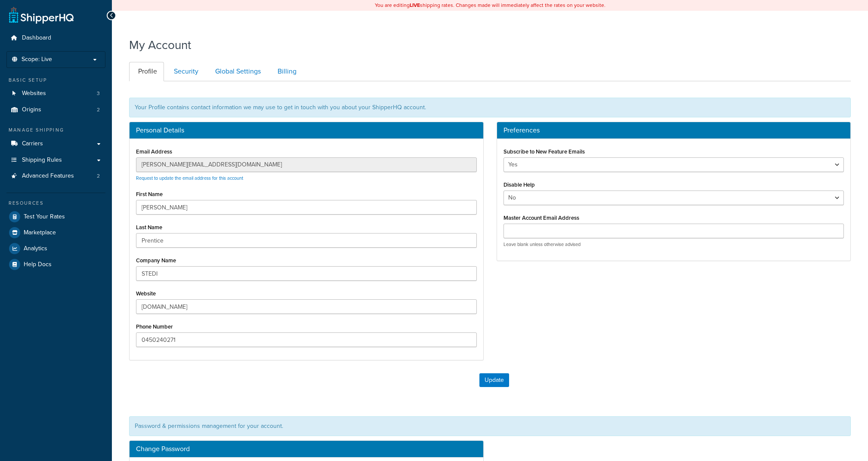 This screenshot has width=868, height=461. What do you see at coordinates (56, 233) in the screenshot?
I see `a: Marketplace` at bounding box center [56, 233].